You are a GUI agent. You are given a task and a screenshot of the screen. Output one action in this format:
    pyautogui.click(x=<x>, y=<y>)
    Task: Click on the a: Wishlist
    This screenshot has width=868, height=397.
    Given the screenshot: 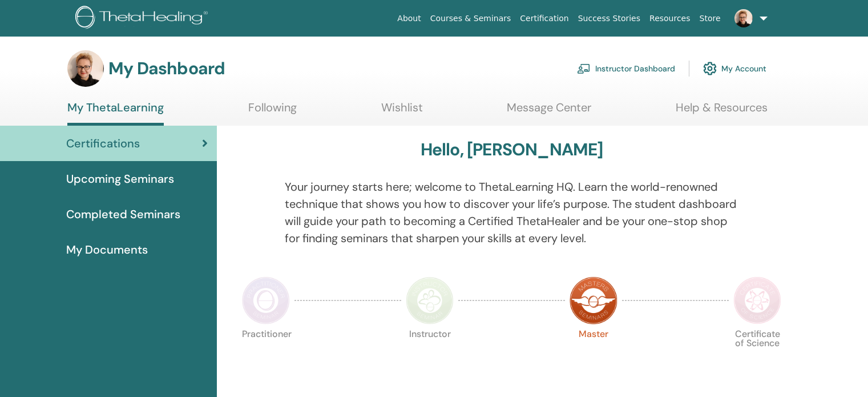 What is the action you would take?
    pyautogui.click(x=402, y=111)
    